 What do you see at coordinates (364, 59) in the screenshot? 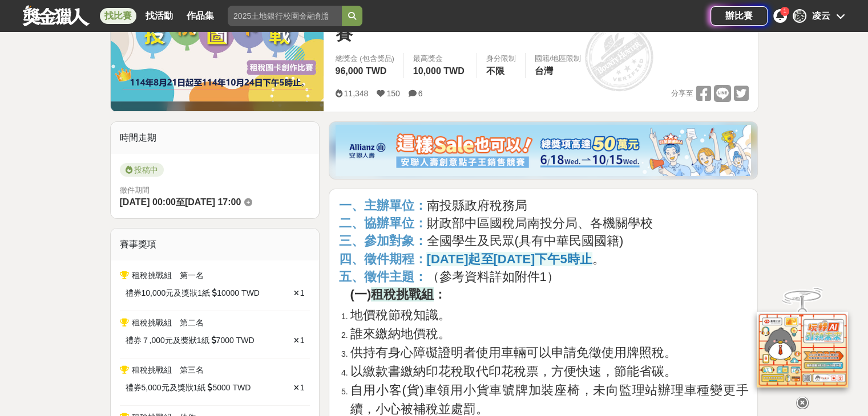
I see `span: 總獎金 (包含獎品)` at bounding box center [364, 59].